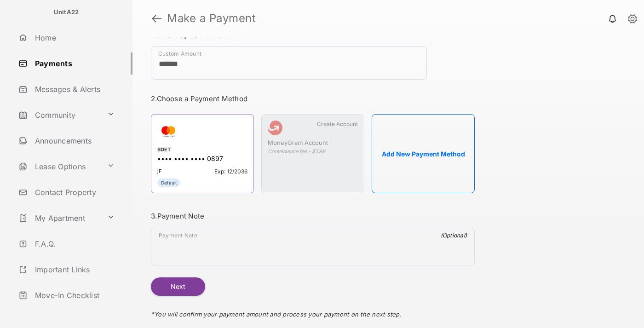  What do you see at coordinates (74, 89) in the screenshot?
I see `a: Messages & Alerts` at bounding box center [74, 89].